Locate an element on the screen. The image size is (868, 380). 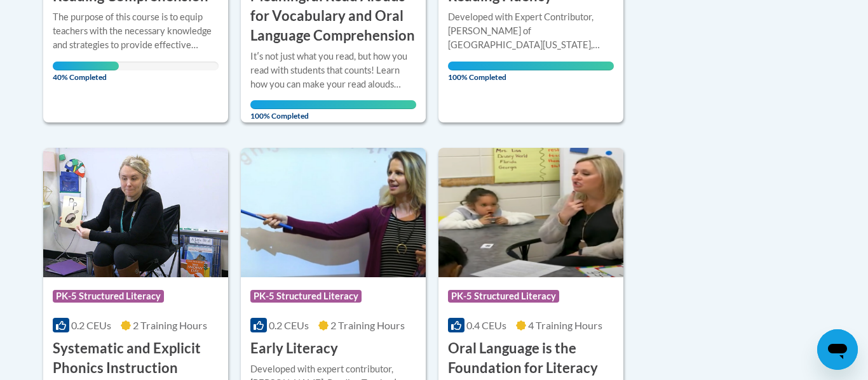
span: 4 Training Hours is located at coordinates (565, 325).